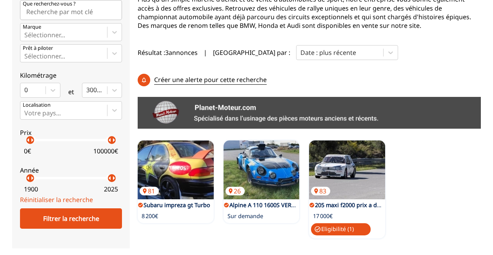 The width and height of the screenshot is (493, 255). Describe the element at coordinates (27, 151) in the screenshot. I see `p: 0 €` at that location.